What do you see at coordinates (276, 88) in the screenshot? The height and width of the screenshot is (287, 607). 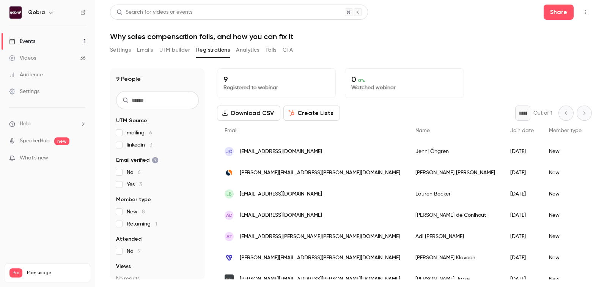 I see `p: Registered to webinar` at bounding box center [276, 88].